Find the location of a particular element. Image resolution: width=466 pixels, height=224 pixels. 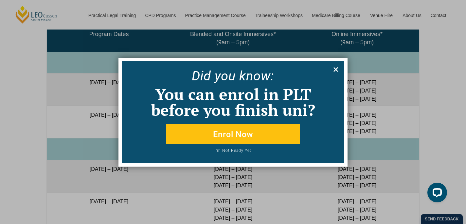

button: I'm Not Ready Yet is located at coordinates (233, 152).